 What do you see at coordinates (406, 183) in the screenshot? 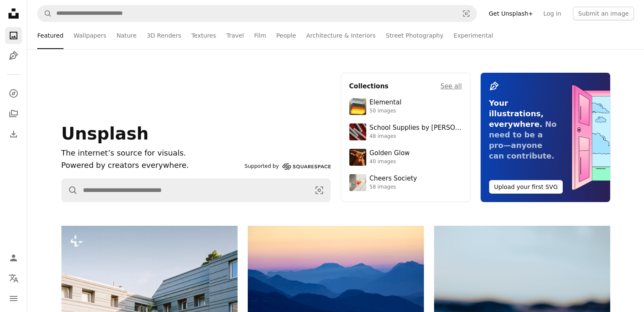
I see `a: Cheers Society58 images` at bounding box center [406, 183].